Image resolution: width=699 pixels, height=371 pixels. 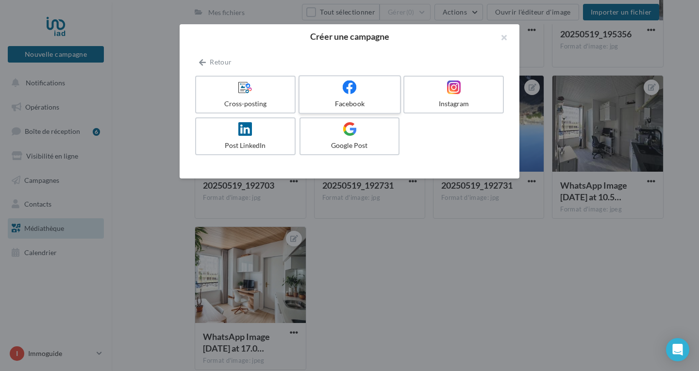 What do you see at coordinates (349, 104) in the screenshot?
I see `div: Facebook` at bounding box center [349, 104].